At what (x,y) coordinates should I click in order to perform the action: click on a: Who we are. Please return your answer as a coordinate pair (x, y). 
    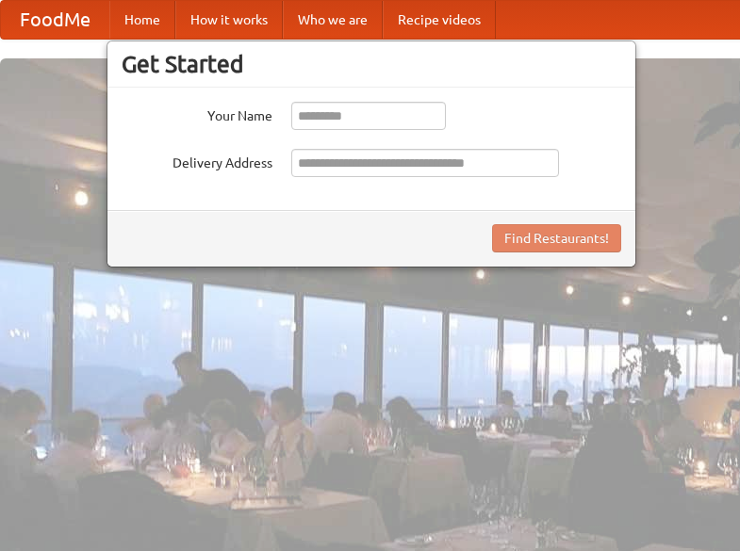
    Looking at the image, I should click on (333, 20).